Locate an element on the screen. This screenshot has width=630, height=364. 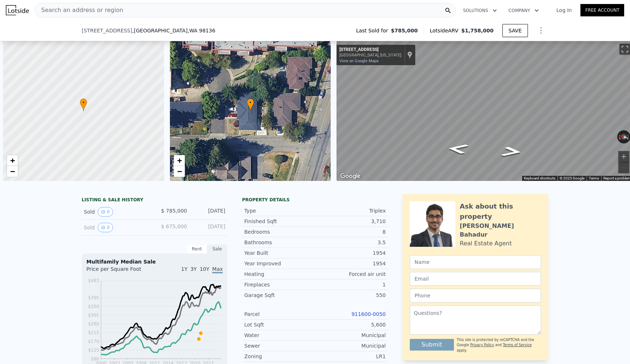
button: Rotate counterclockwise is located at coordinates (619, 137).